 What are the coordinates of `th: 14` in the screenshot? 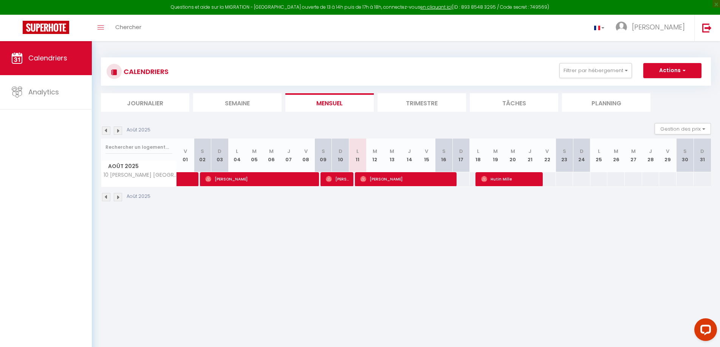 It's located at (409, 155).